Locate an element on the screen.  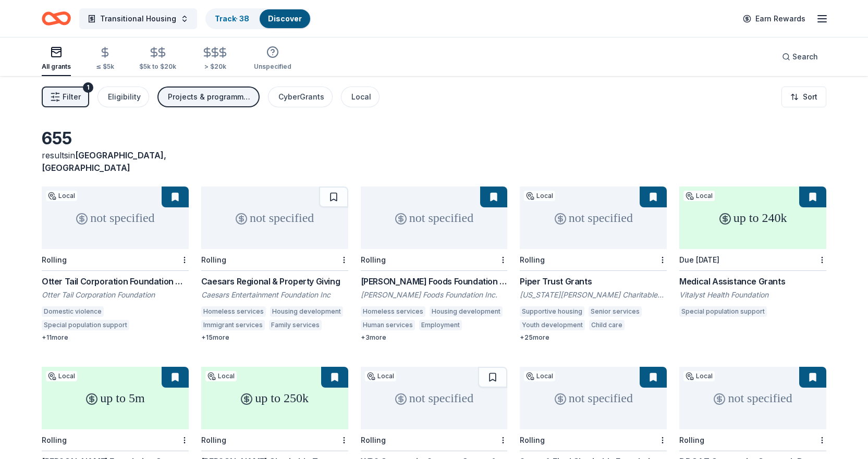
div: CyberGrants is located at coordinates (302, 97).